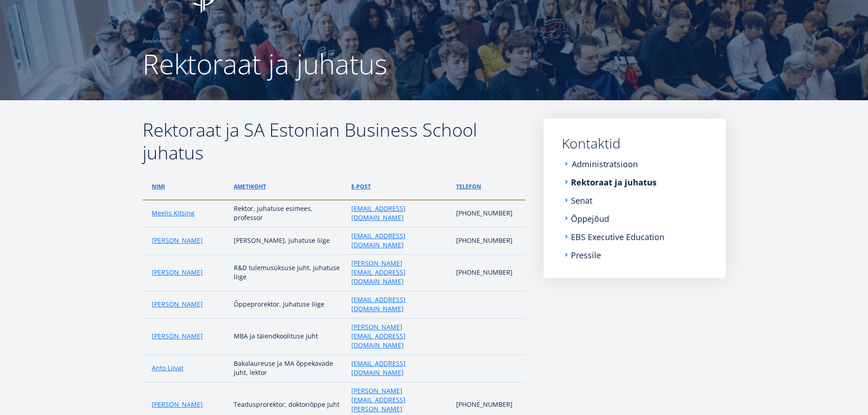 The image size is (868, 415). I want to click on a: EBS Executive Education, so click(617, 237).